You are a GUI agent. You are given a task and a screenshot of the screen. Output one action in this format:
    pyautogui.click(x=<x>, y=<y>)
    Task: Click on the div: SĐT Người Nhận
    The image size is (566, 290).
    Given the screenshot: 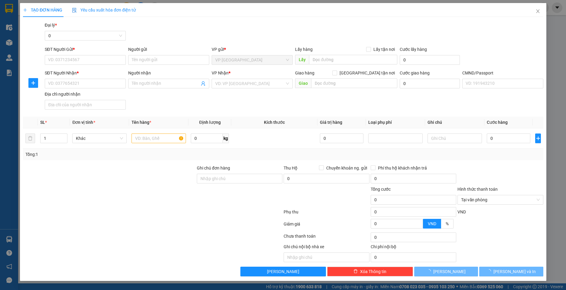 What is the action you would take?
    pyautogui.click(x=85, y=73)
    